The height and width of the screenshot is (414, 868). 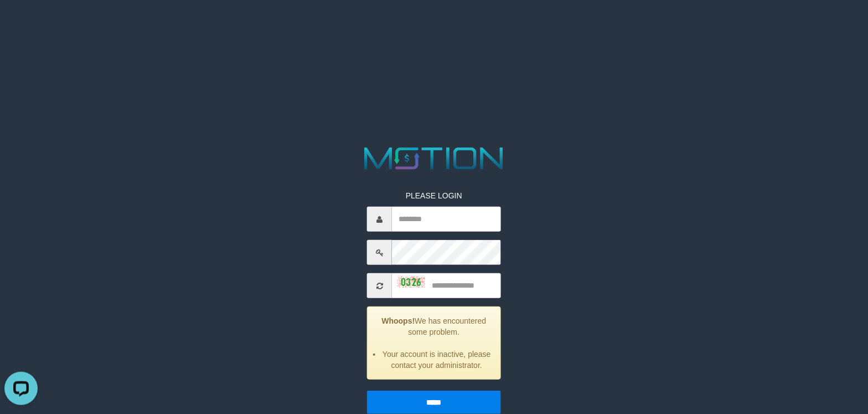 I want to click on img: captcha, so click(x=411, y=282).